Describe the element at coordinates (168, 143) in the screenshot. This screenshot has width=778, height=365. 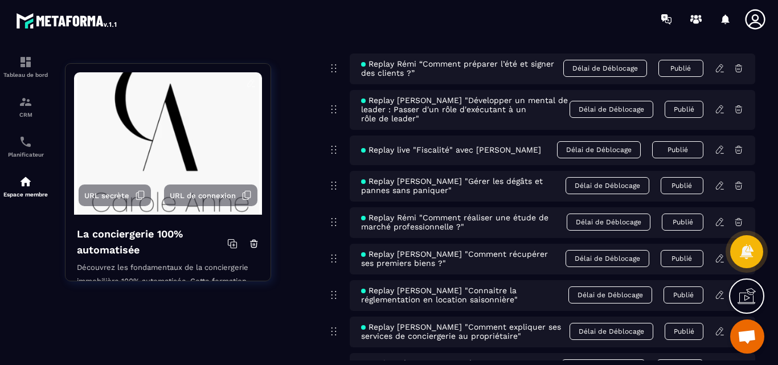
I see `img: background` at that location.